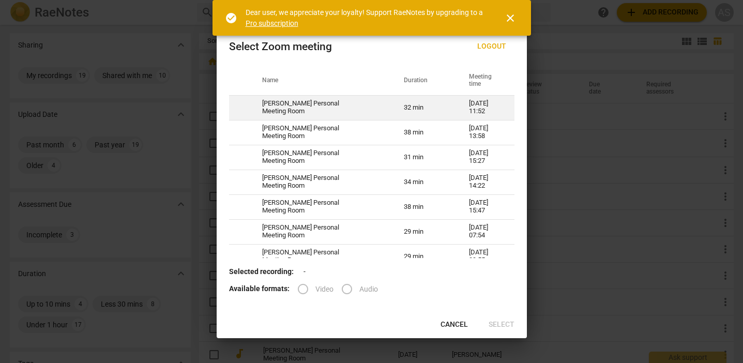 This screenshot has height=363, width=743. Describe the element at coordinates (491, 47) in the screenshot. I see `span: Logout` at that location.